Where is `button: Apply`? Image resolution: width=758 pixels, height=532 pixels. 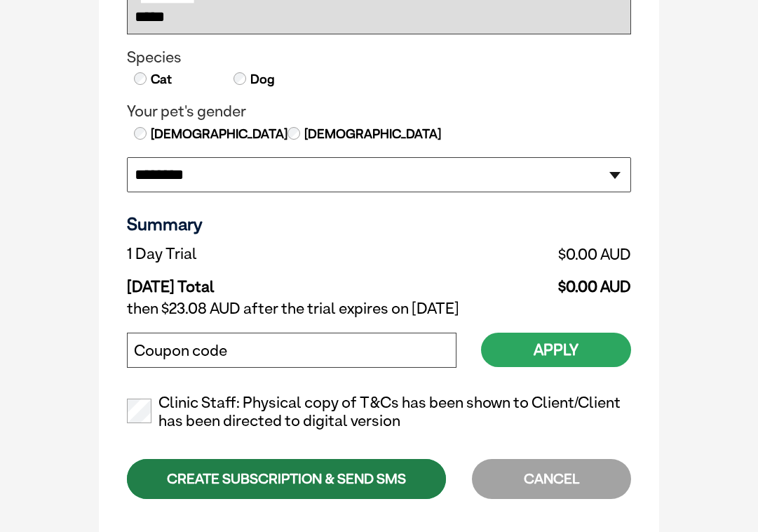 button: Apply is located at coordinates (556, 349).